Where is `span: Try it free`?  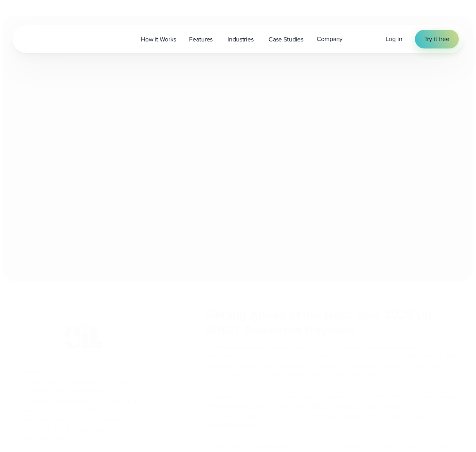 span: Try it free is located at coordinates (436, 39).